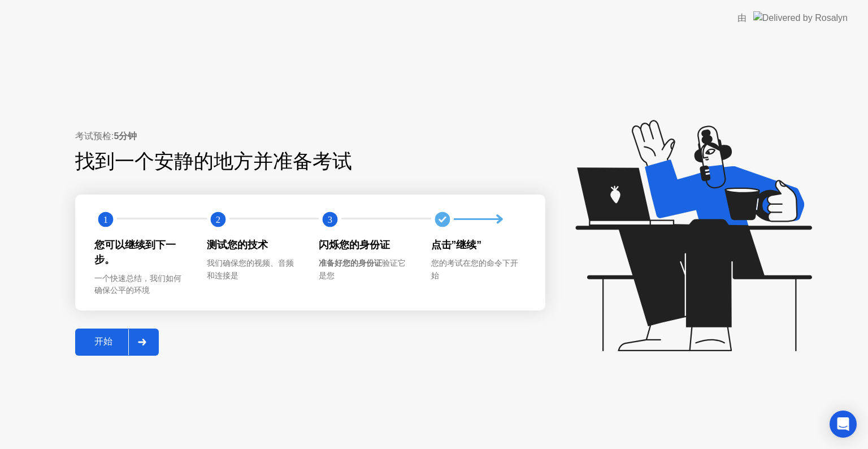  Describe the element at coordinates (125, 136) in the screenshot. I see `b: 5分钟` at that location.